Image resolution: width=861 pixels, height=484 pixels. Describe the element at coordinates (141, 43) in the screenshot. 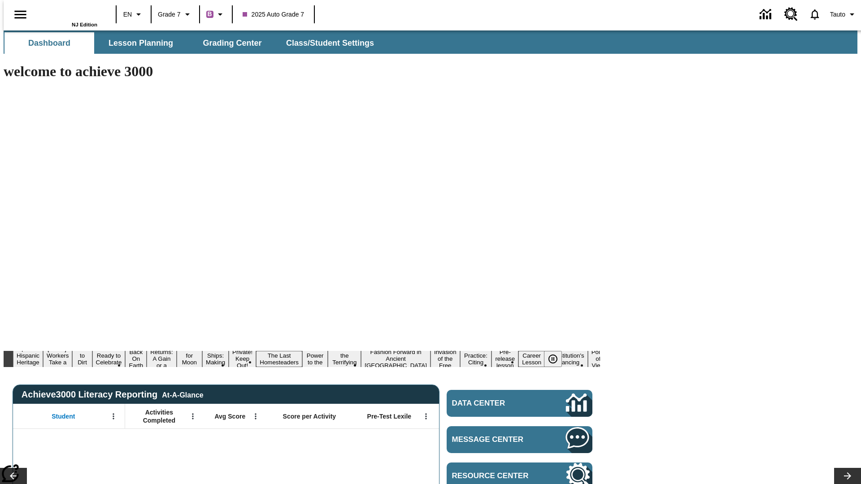

I see `span: Lesson Planning` at that location.